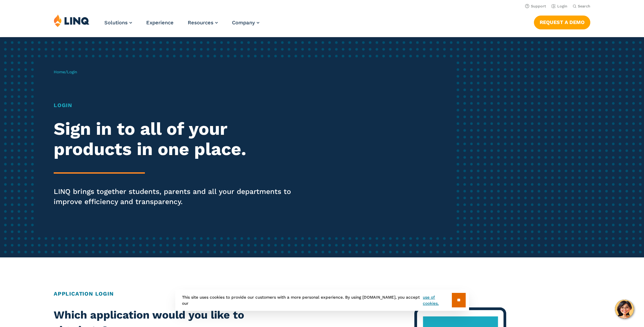 This screenshot has width=644, height=327. I want to click on a: Resources, so click(203, 23).